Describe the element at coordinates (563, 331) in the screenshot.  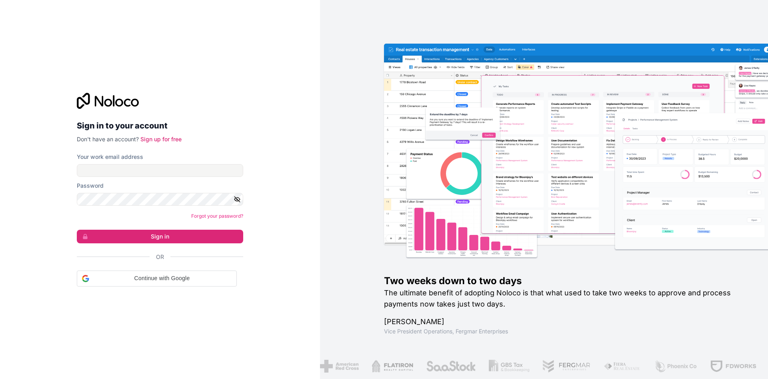
I see `h1: Vice President Operations , Fergmar Enterprises` at that location.